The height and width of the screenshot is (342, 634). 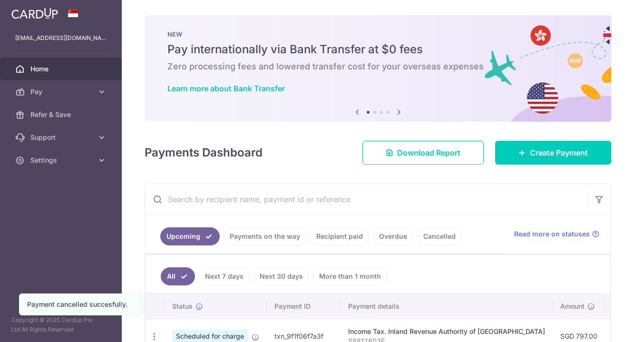 What do you see at coordinates (423, 153) in the screenshot?
I see `a: Download Report` at bounding box center [423, 153].